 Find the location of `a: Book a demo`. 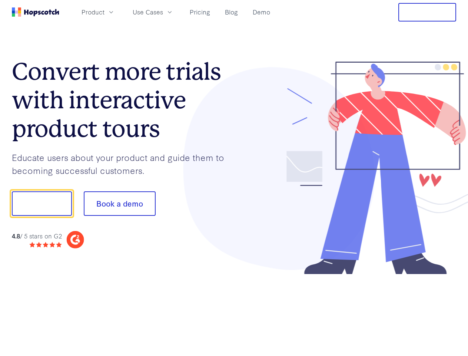

a: Book a demo is located at coordinates (120, 204).